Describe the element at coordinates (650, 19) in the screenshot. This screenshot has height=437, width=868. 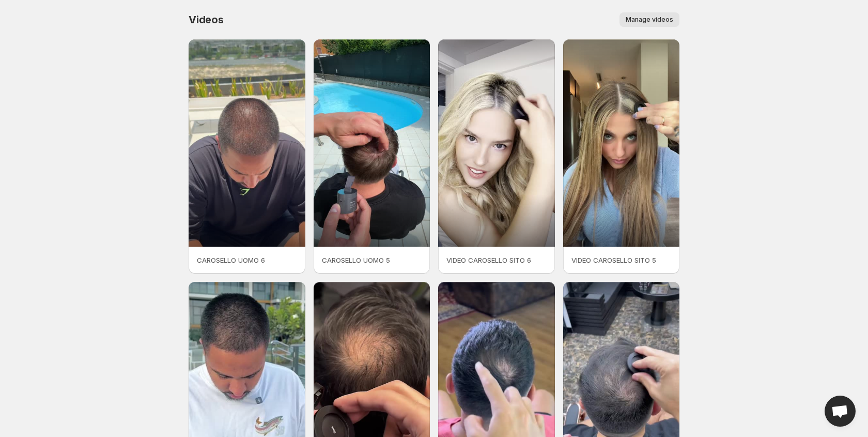
I see `span: Manage videos` at that location.